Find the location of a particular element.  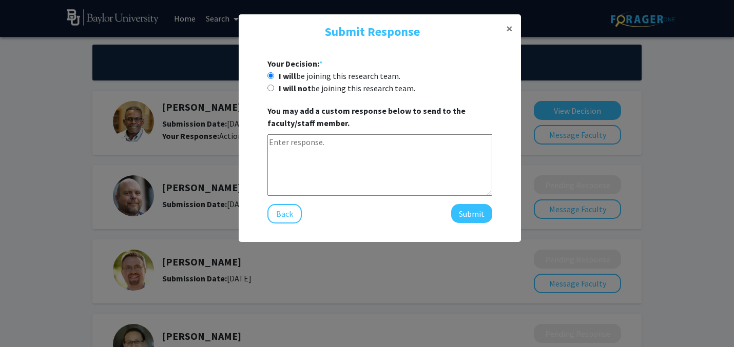

h4: Submit Response is located at coordinates (372, 32).